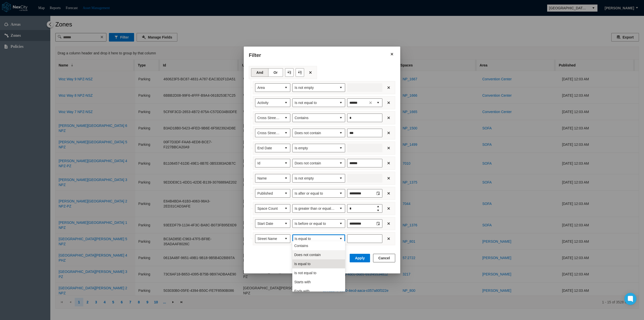  What do you see at coordinates (269, 103) in the screenshot?
I see `span: Activity` at bounding box center [269, 103].